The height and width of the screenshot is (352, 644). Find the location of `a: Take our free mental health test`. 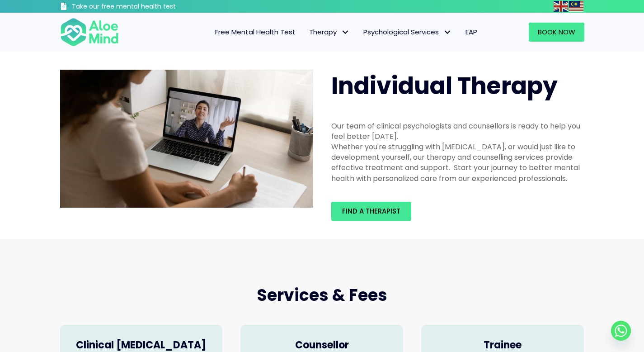

a: Take our free mental health test is located at coordinates (142, 7).